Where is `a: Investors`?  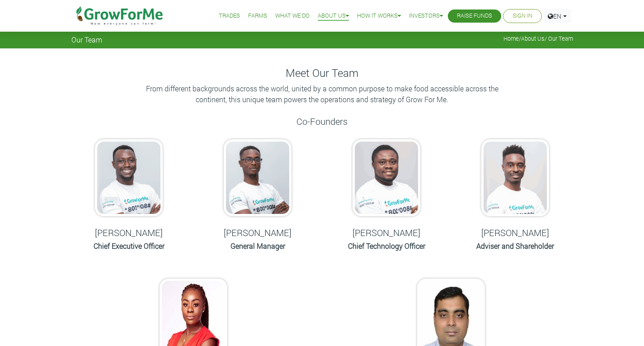 a: Investors is located at coordinates (426, 16).